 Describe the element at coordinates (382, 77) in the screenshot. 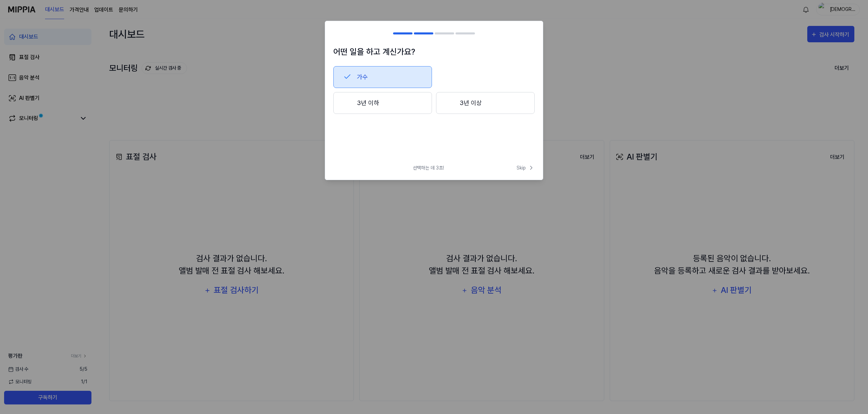

I see `button: 가수` at that location.